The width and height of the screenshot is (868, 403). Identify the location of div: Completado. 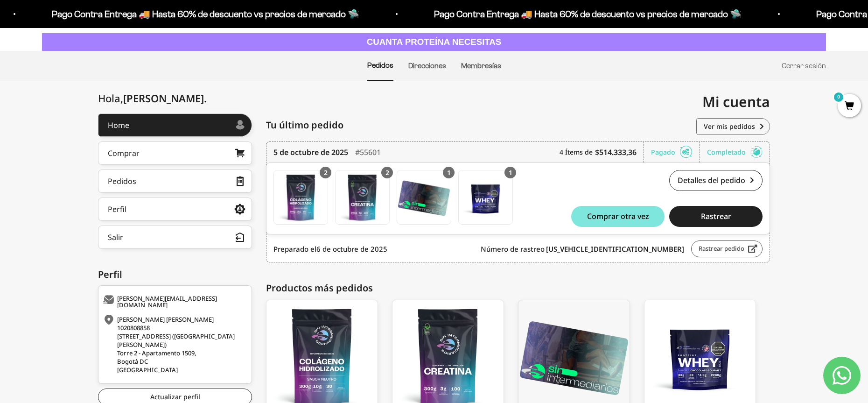
(735, 153).